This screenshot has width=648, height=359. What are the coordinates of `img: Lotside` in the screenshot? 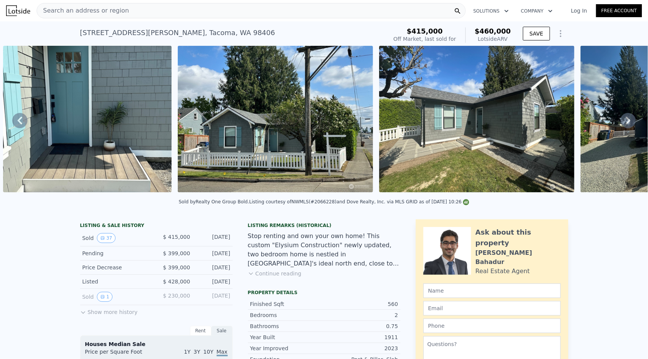 It's located at (18, 11).